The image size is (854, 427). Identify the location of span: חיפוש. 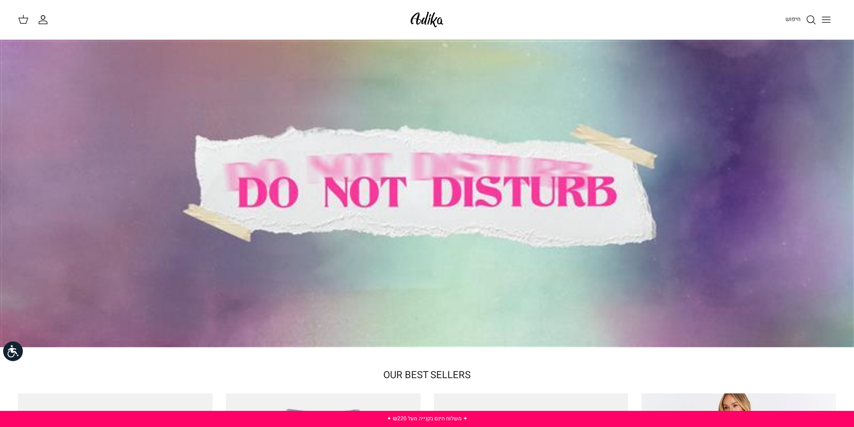
(793, 19).